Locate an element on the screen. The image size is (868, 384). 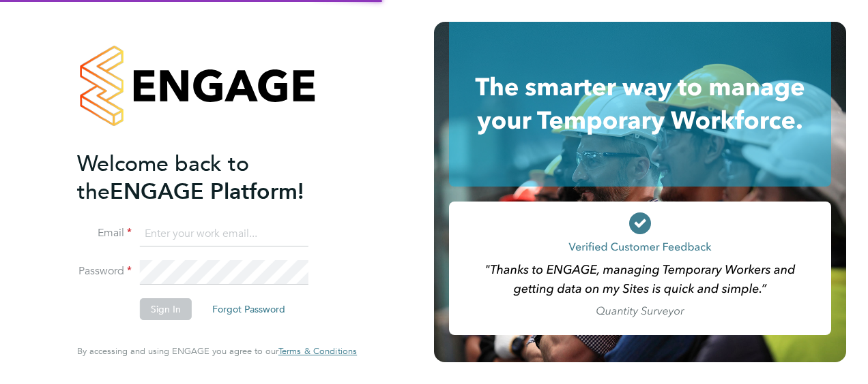
h2: ENGAGE Platform! is located at coordinates (210, 178).